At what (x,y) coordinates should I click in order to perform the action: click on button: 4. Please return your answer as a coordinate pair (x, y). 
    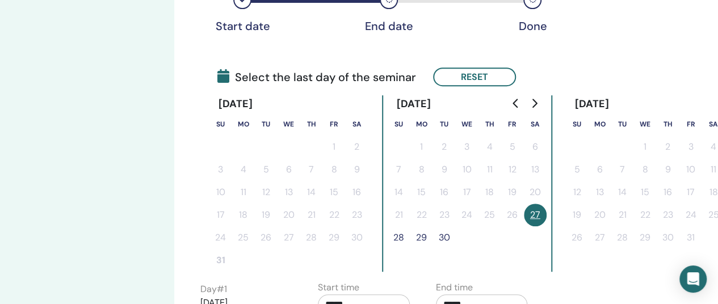
    Looking at the image, I should click on (490, 147).